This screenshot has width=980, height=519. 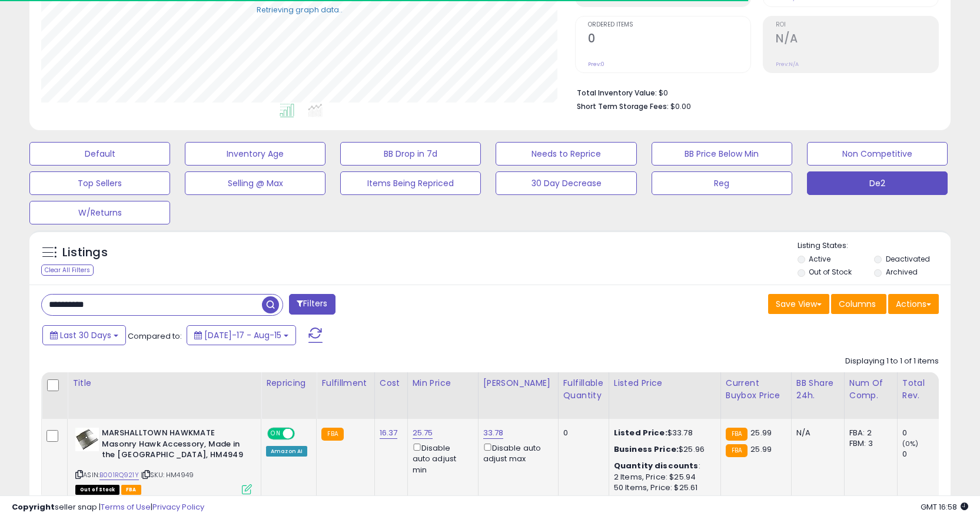 What do you see at coordinates (99, 153) in the screenshot?
I see `button: Default` at bounding box center [99, 153].